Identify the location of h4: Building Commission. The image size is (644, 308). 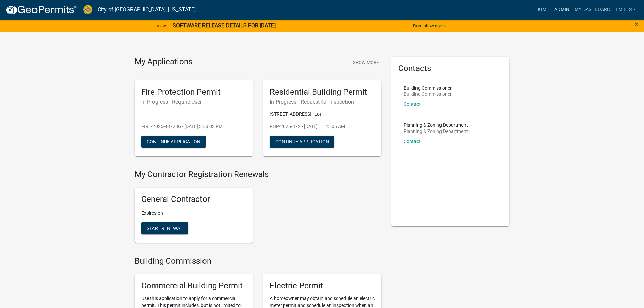
(258, 261).